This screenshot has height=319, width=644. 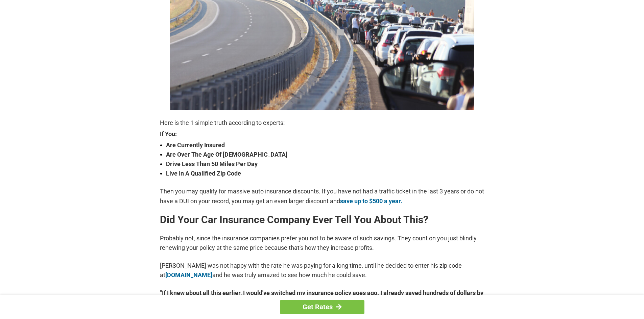 What do you see at coordinates (322, 196) in the screenshot?
I see `p: Then you may qualify for massive auto insurance discounts. If you have not had a traffic ticket i...` at bounding box center [322, 196].